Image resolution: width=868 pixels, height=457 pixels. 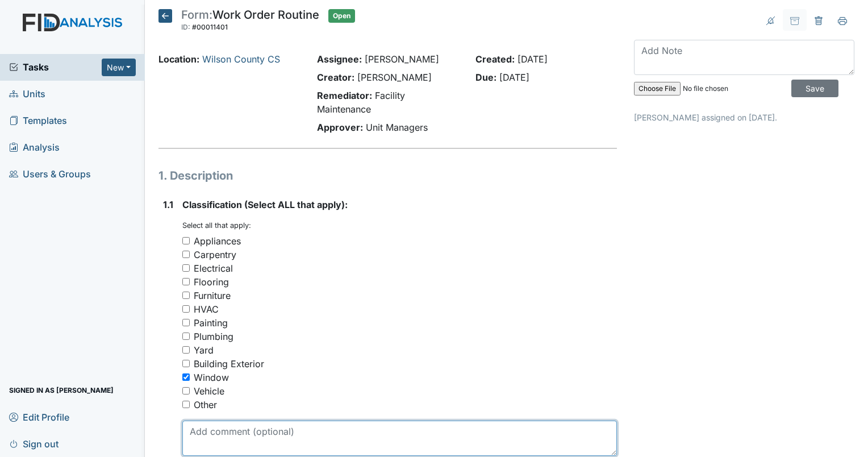 I want to click on div: Appliances, so click(x=217, y=241).